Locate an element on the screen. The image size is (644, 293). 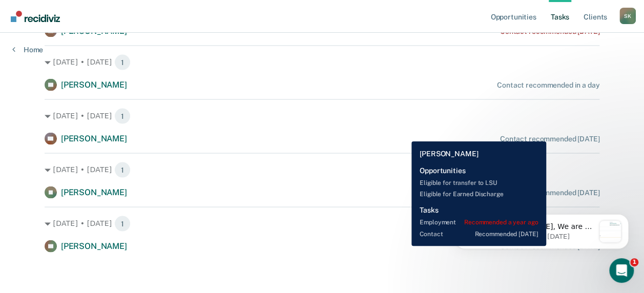
img: Recidiviz is located at coordinates (35, 17).